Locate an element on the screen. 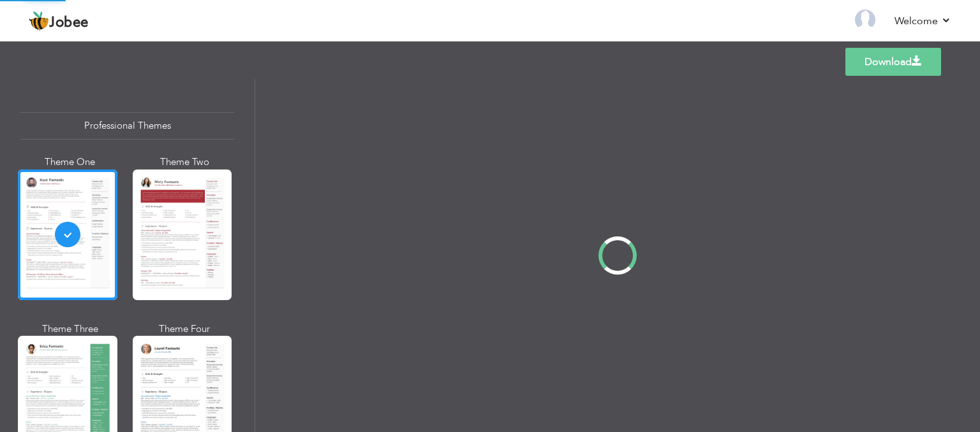 The width and height of the screenshot is (980, 432). img: jobee.io is located at coordinates (39, 21).